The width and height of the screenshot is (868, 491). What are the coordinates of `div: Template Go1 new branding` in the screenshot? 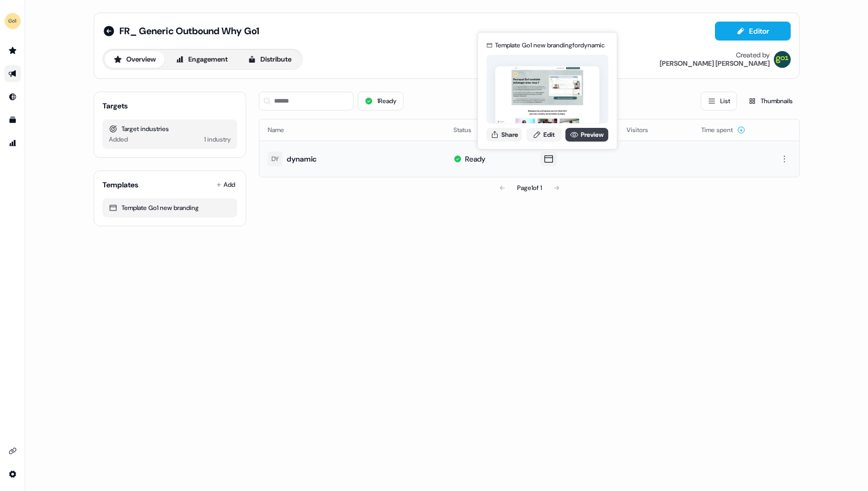 It's located at (170, 208).